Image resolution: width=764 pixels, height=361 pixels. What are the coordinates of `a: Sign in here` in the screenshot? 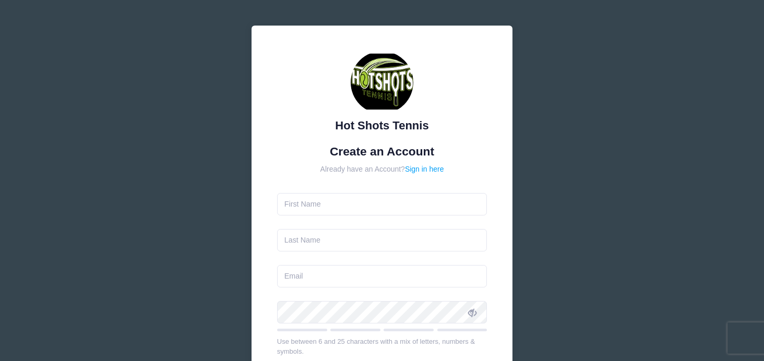 It's located at (424, 169).